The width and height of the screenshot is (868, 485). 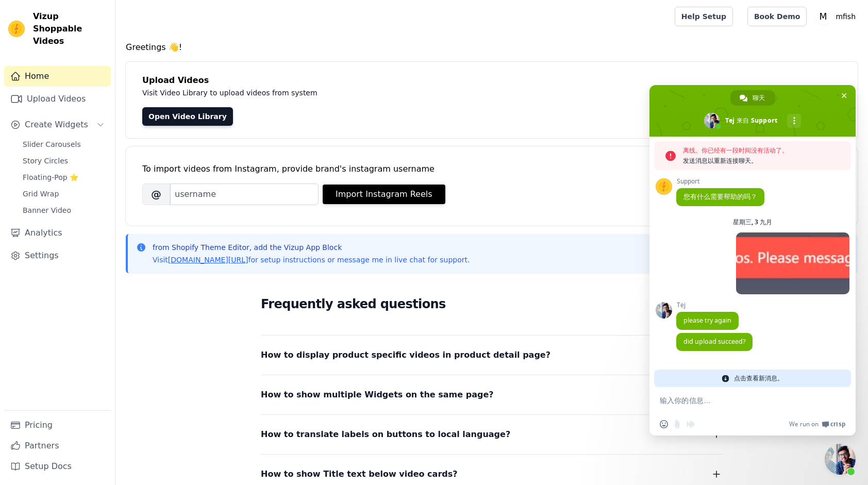 I want to click on a: We run onCrisp, so click(x=817, y=424).